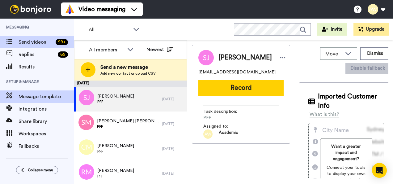 The image size is (393, 184). What do you see at coordinates (159, 49) in the screenshot?
I see `button: Newest` at bounding box center [159, 49].